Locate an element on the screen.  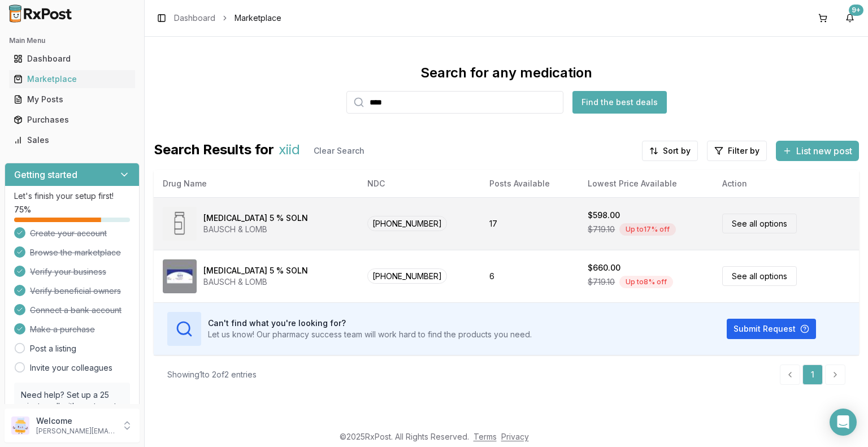
span: Verify beneficial owners is located at coordinates (75, 291).